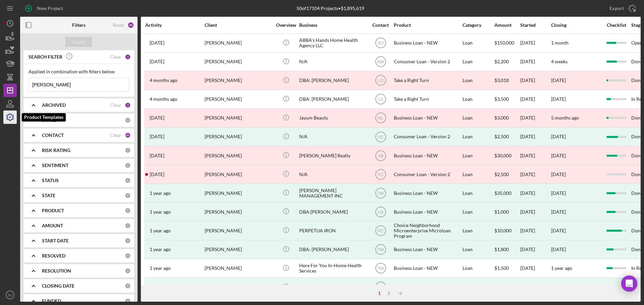 Image resolution: width=644 pixels, height=305 pixels. Describe the element at coordinates (50, 8) in the screenshot. I see `div: New Project` at that location.